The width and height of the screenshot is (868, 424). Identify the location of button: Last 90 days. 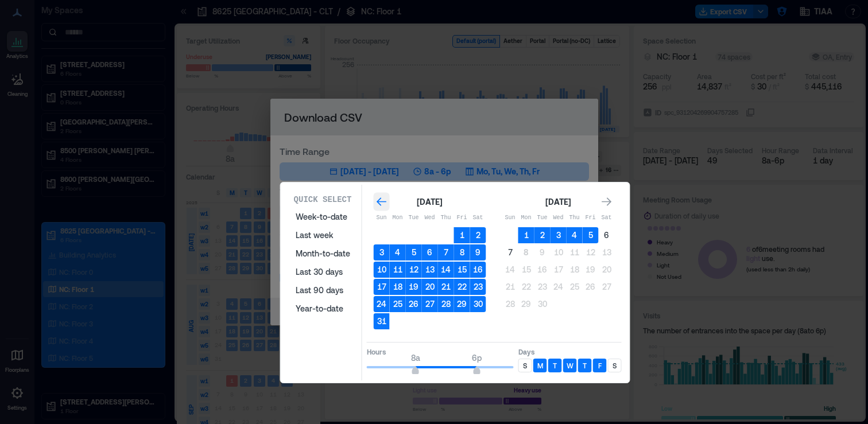
(322, 291).